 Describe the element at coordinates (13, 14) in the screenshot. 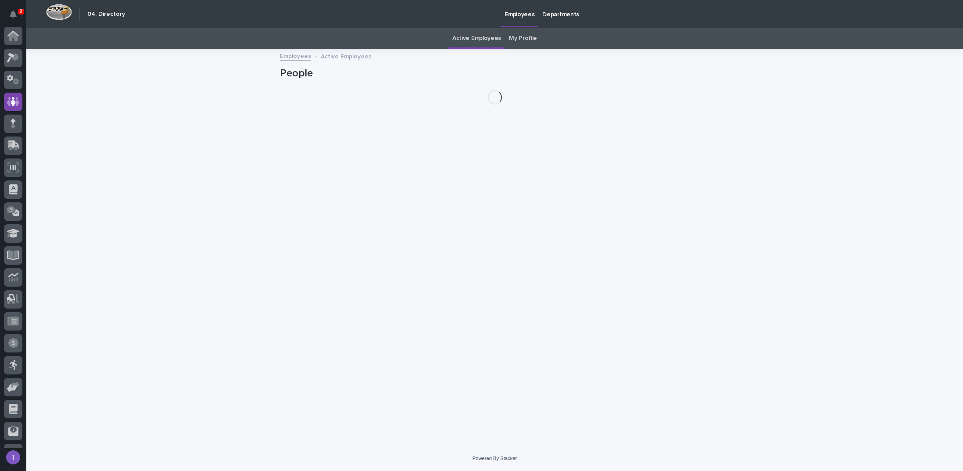

I see `button: Notifications` at that location.